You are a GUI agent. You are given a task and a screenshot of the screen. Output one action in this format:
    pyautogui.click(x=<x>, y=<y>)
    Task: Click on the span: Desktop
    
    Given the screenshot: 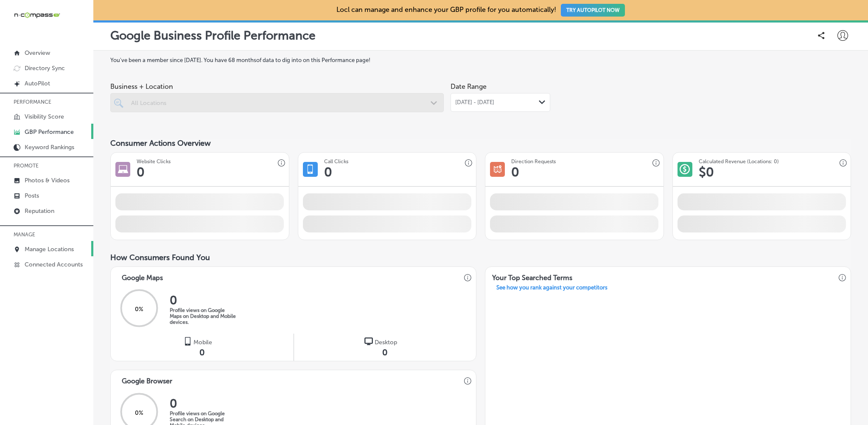 What is the action you would take?
    pyautogui.click(x=386, y=342)
    